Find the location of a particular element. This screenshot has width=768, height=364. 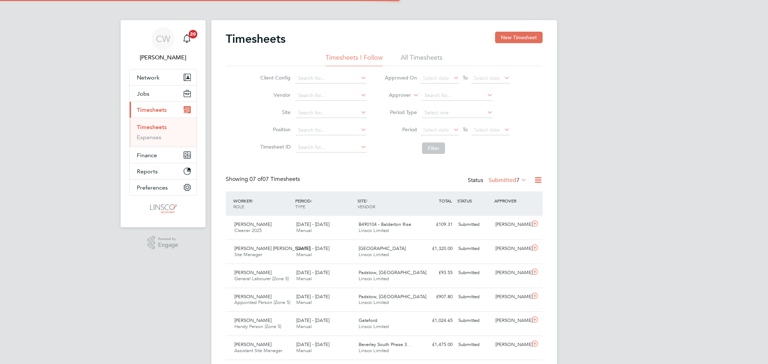

a: Powered byEngage is located at coordinates (163, 243).